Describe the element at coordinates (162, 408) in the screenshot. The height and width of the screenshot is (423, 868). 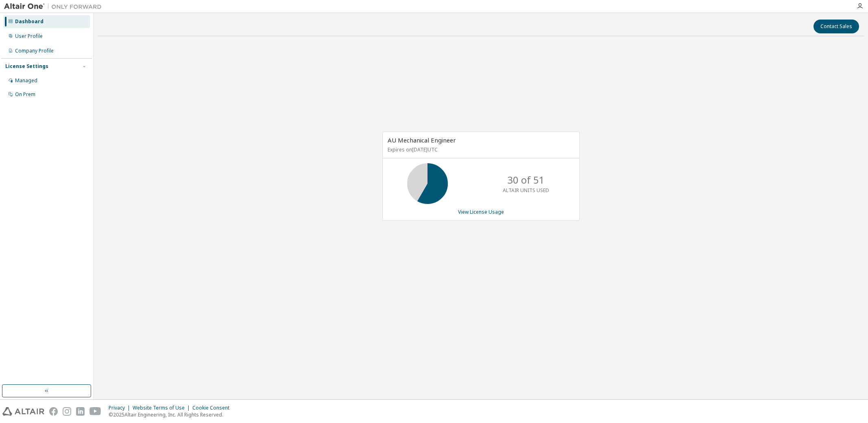
I see `div: Website Terms of Use` at that location.